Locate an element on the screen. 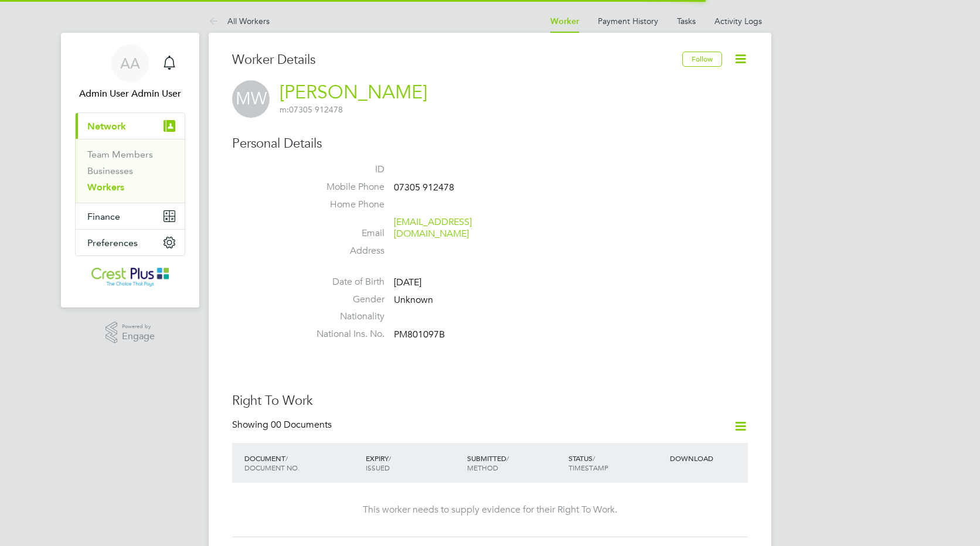 This screenshot has width=980, height=546. a: Go to home page is located at coordinates (130, 277).